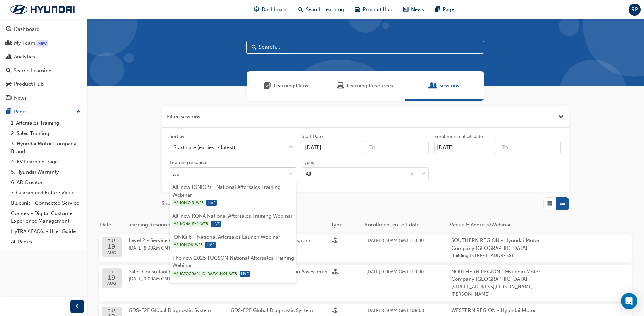  Describe the element at coordinates (43, 84) in the screenshot. I see `a: Product Hub` at that location.